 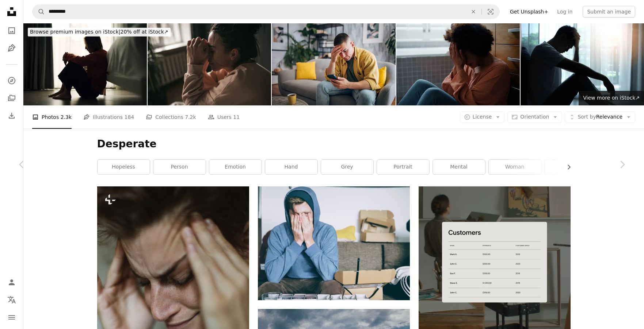 I want to click on a: Explore, so click(x=12, y=80).